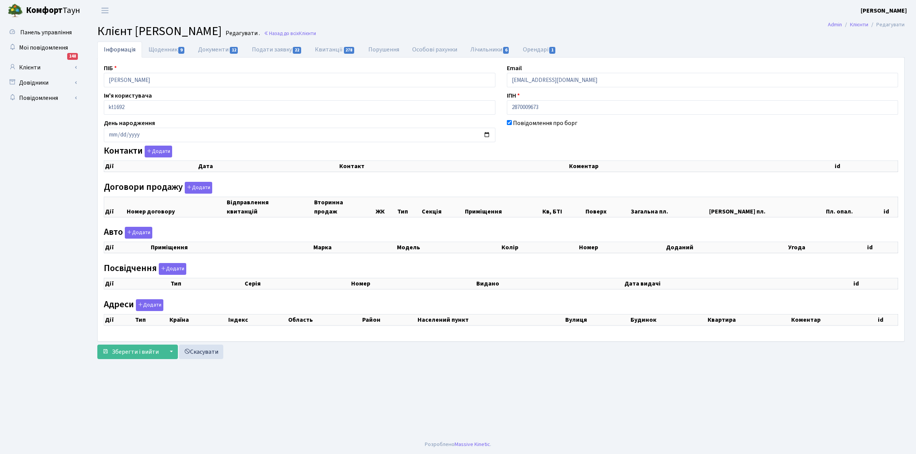 Image resolution: width=916 pixels, height=454 pixels. I want to click on th: Населений пункт, so click(490, 320).